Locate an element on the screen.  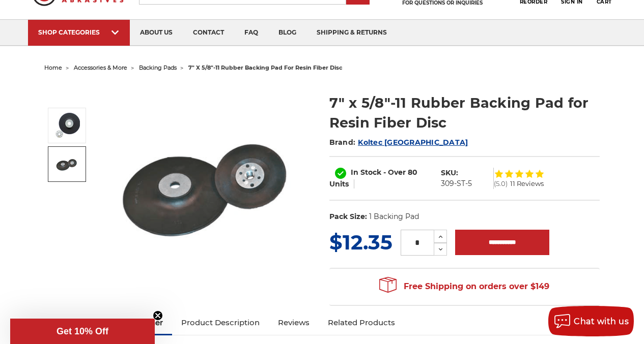
dd: 309-ST-5 is located at coordinates (456, 183).